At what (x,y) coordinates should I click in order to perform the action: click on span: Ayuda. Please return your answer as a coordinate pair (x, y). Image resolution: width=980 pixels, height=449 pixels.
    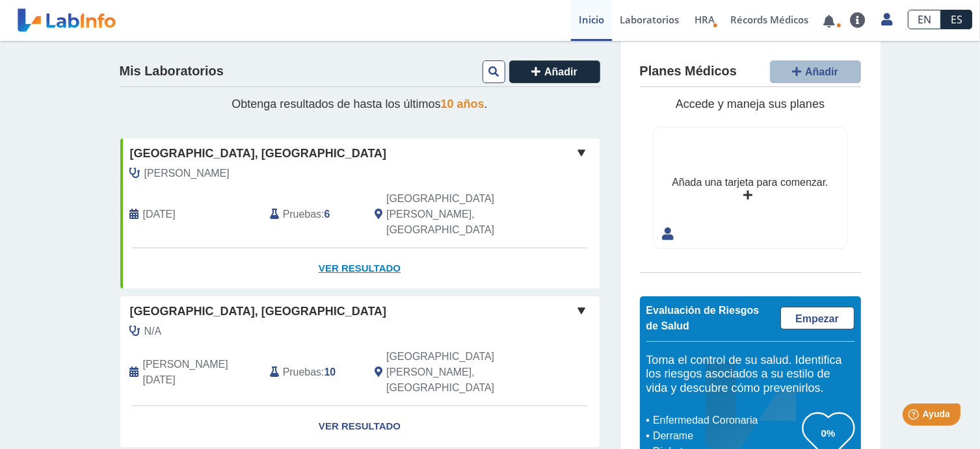
    Looking at the image, I should click on (72, 16).